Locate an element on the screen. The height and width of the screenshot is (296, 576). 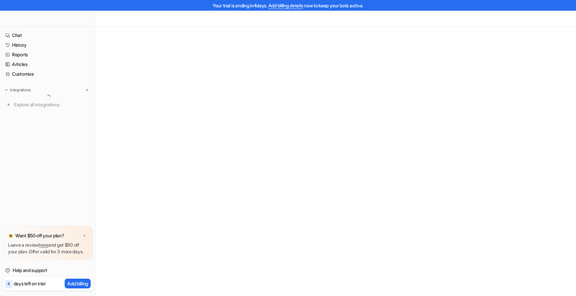
p: Add billing is located at coordinates (78, 283).